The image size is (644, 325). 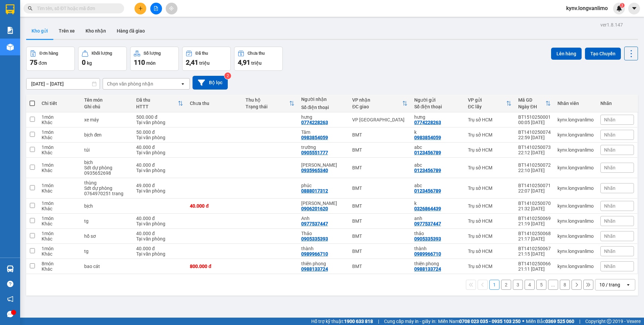 I want to click on button: file-add, so click(x=156, y=8).